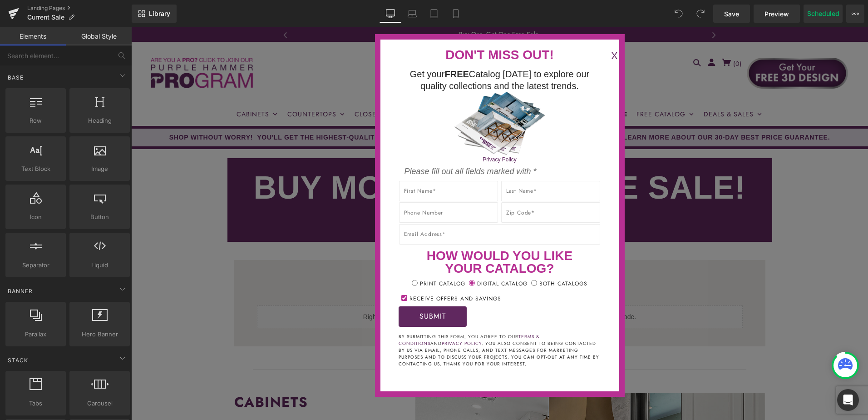 The image size is (868, 420). Describe the element at coordinates (420, 164) in the screenshot. I see `input: Last Name` at that location.